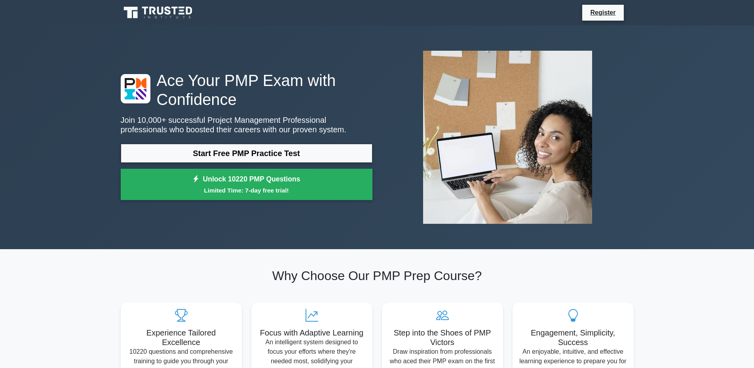  What do you see at coordinates (247, 90) in the screenshot?
I see `h1: Ace Your PMP Exam with Confidence` at bounding box center [247, 90].